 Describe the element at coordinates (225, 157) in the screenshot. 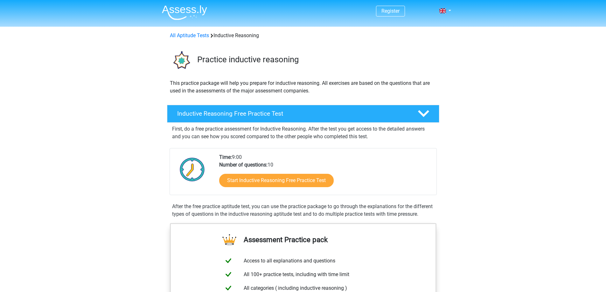

I see `b: Time:` at that location.